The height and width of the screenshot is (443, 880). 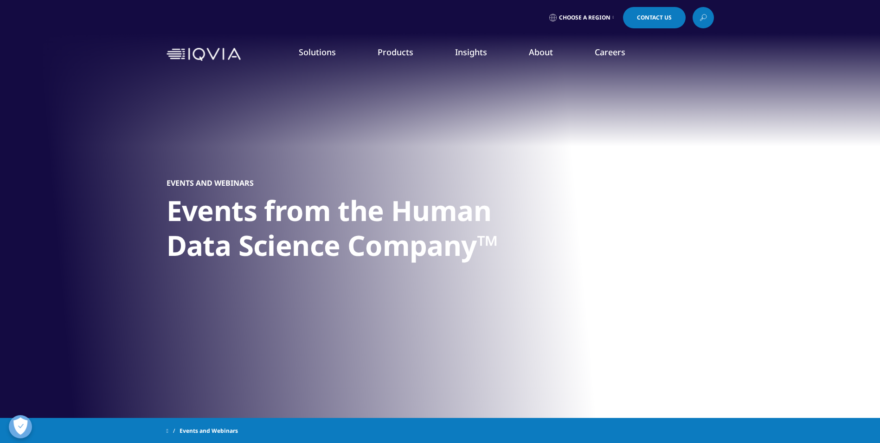 I want to click on span: Events and Webinars, so click(x=209, y=431).